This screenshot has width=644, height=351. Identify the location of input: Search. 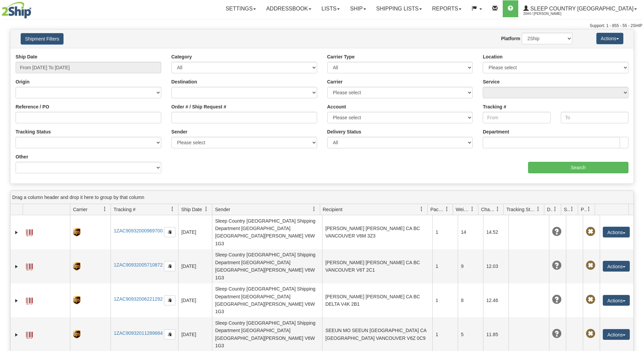
(578, 168).